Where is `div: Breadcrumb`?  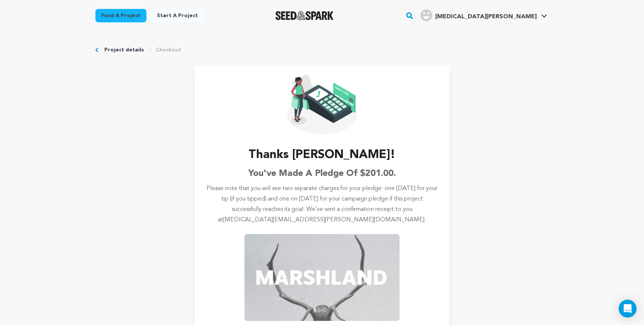
div: Breadcrumb is located at coordinates (322, 50).